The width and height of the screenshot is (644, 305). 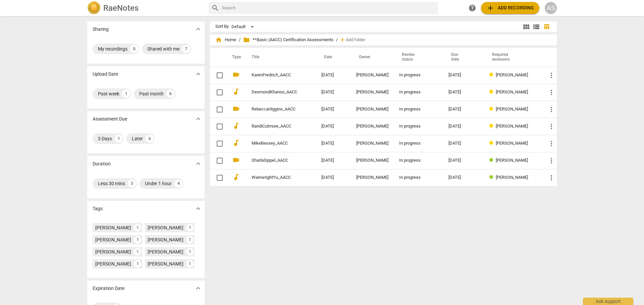 What do you see at coordinates (464, 57) in the screenshot?
I see `th: Due date` at bounding box center [464, 57].